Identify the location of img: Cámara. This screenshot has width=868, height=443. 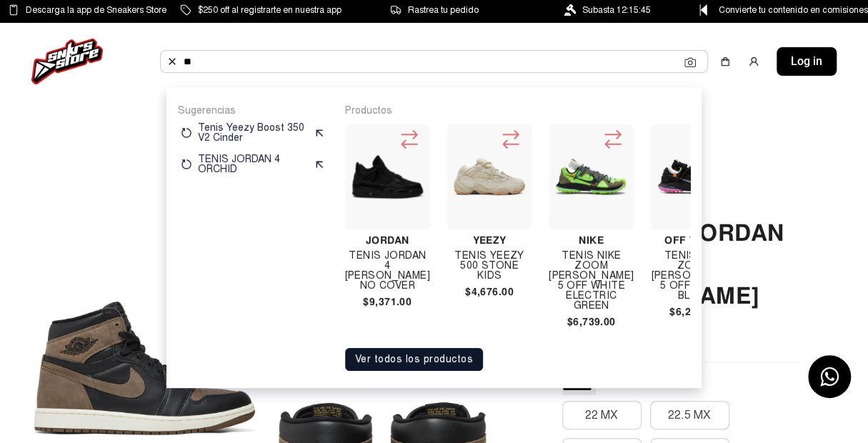
(690, 62).